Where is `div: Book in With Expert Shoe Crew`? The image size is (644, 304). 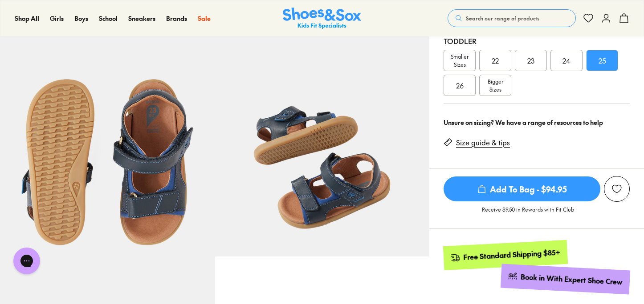 div: Book in With Expert Shoe Crew is located at coordinates (572, 280).